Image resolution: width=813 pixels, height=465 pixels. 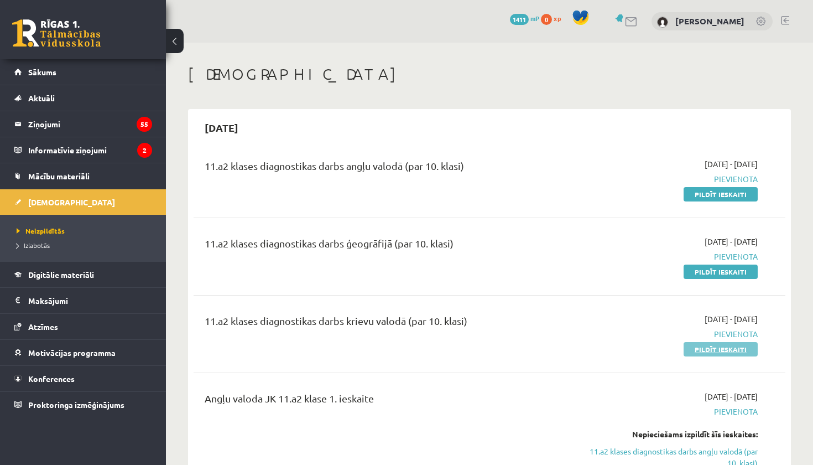 I want to click on div: 11.a2 klases diagnostikas darbs angļu valodā (par 10. klasi), so click(x=386, y=168).